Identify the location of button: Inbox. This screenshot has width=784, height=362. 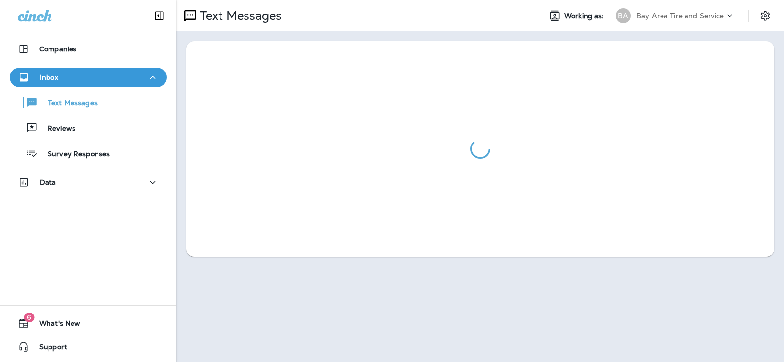
(88, 77).